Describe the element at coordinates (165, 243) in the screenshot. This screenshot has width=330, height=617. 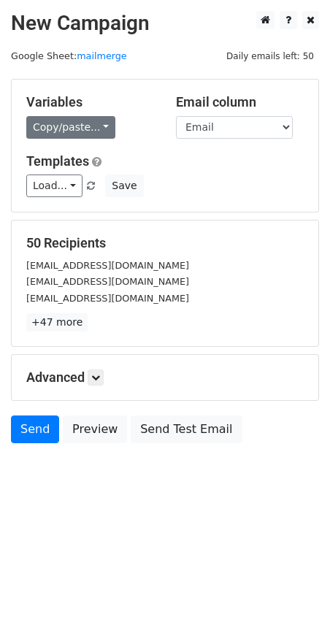
I see `h5: 50 Recipients` at that location.